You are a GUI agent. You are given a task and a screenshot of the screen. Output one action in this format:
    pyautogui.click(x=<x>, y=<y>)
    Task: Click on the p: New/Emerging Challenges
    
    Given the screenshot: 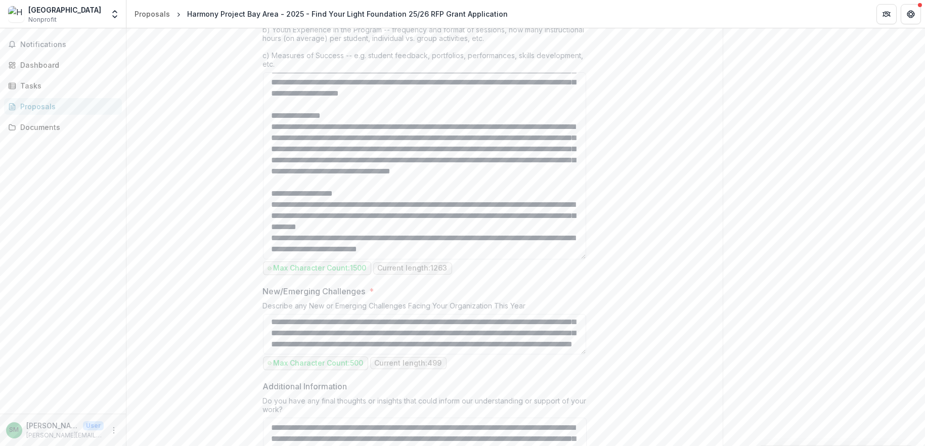 What is the action you would take?
    pyautogui.click(x=314, y=291)
    